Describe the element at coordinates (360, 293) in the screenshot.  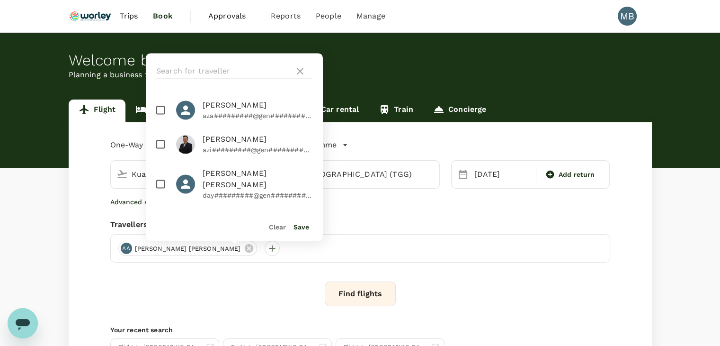
I see `button: Find flights` at that location.